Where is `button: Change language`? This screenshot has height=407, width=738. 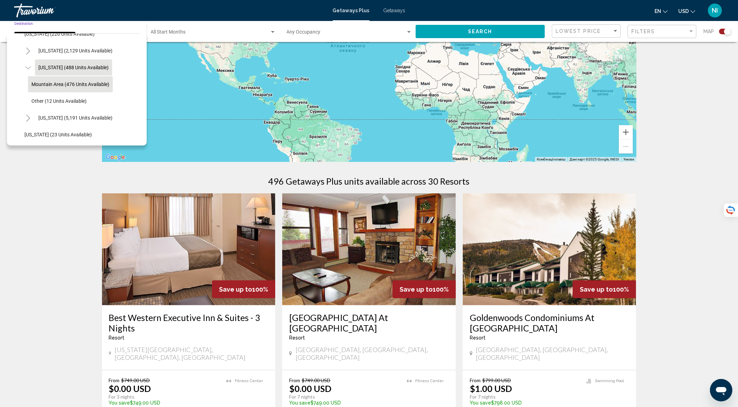 button: Change language is located at coordinates (661, 11).